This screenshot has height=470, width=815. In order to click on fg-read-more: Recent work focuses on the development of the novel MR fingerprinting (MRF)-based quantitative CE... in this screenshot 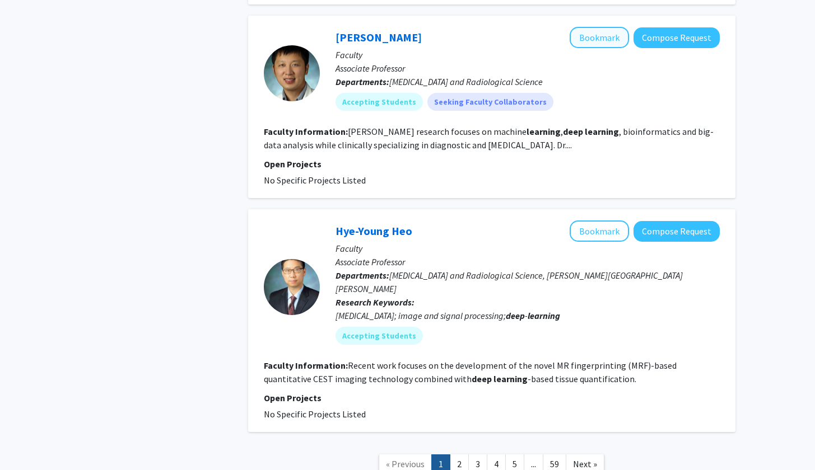, I will do `click(470, 372)`.